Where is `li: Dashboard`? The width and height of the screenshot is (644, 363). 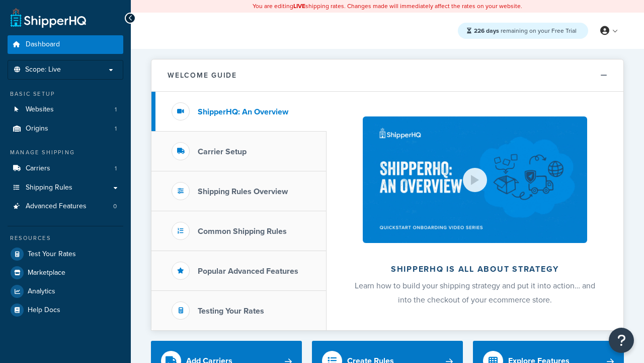
li: Dashboard is located at coordinates (65, 44).